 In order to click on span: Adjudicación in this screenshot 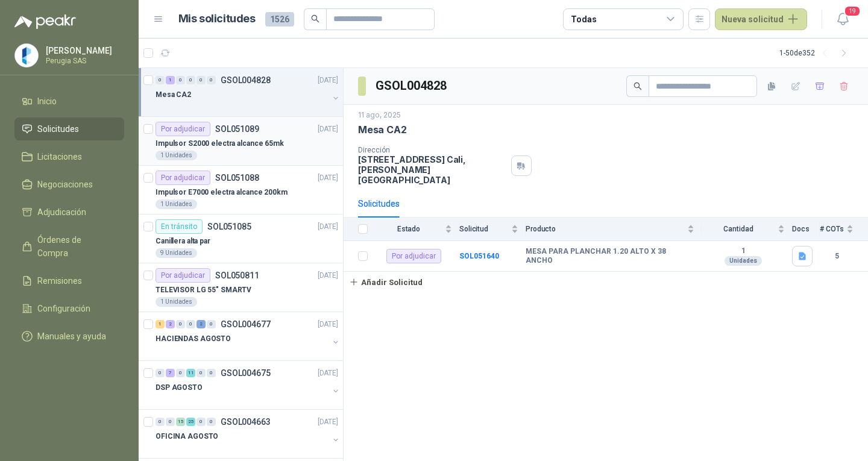, I will do `click(61, 212)`.